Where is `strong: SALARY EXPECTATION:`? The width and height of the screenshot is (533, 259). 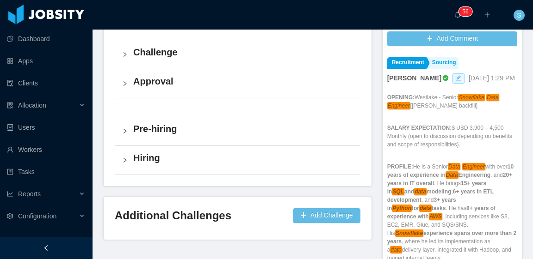
strong: SALARY EXPECTATION: is located at coordinates (419, 128).